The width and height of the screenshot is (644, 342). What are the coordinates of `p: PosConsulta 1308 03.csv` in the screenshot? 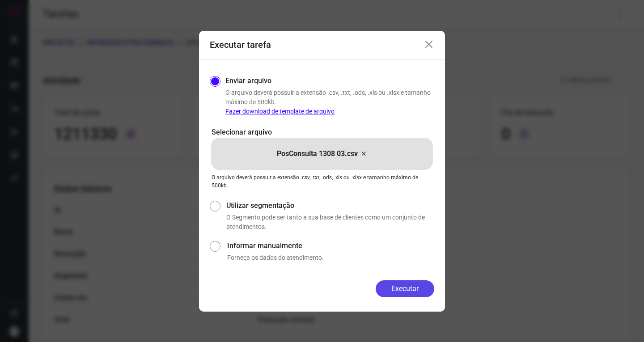 It's located at (317, 154).